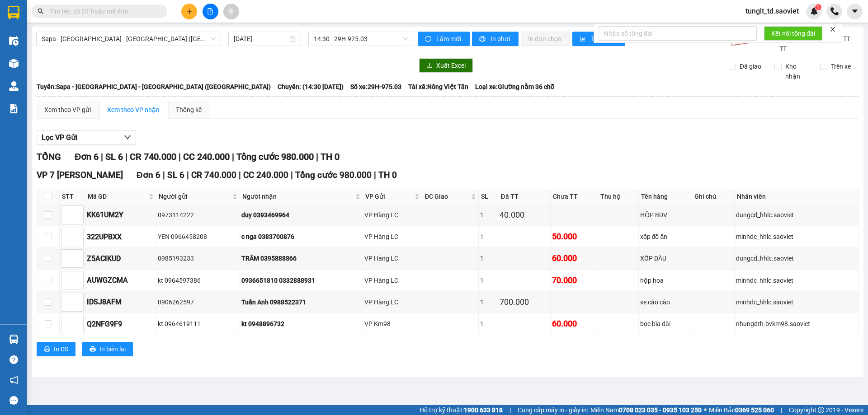 This screenshot has height=415, width=868. Describe the element at coordinates (59, 137) in the screenshot. I see `span: Lọc VP Gửi` at that location.